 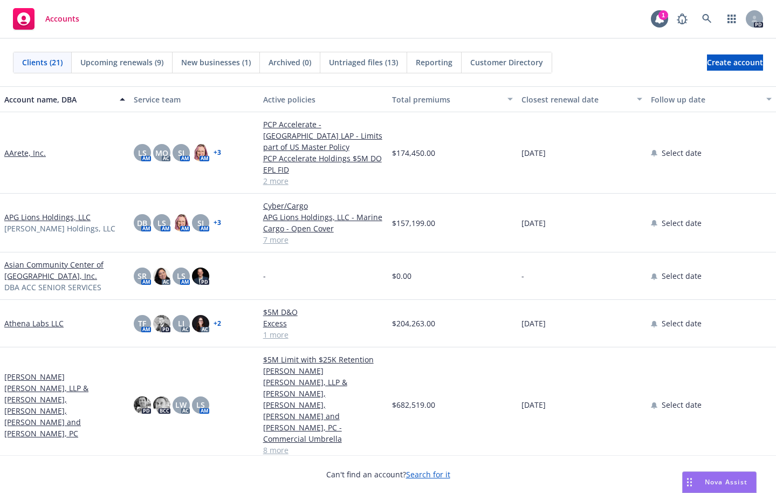 What do you see at coordinates (324, 312) in the screenshot?
I see `a: $5M D&O` at bounding box center [324, 312].